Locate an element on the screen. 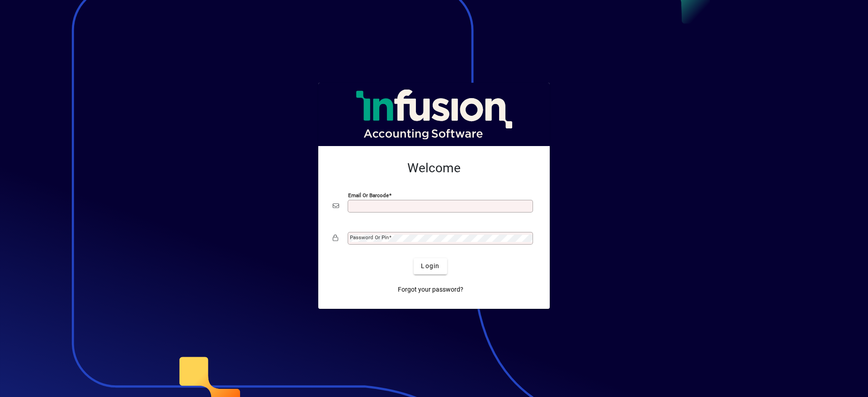 The height and width of the screenshot is (397, 868). span: Forgot your password? is located at coordinates (431, 289).